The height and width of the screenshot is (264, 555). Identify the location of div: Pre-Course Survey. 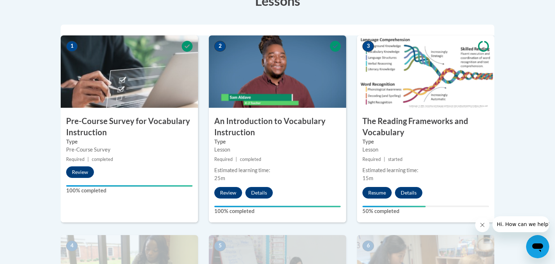
(129, 149).